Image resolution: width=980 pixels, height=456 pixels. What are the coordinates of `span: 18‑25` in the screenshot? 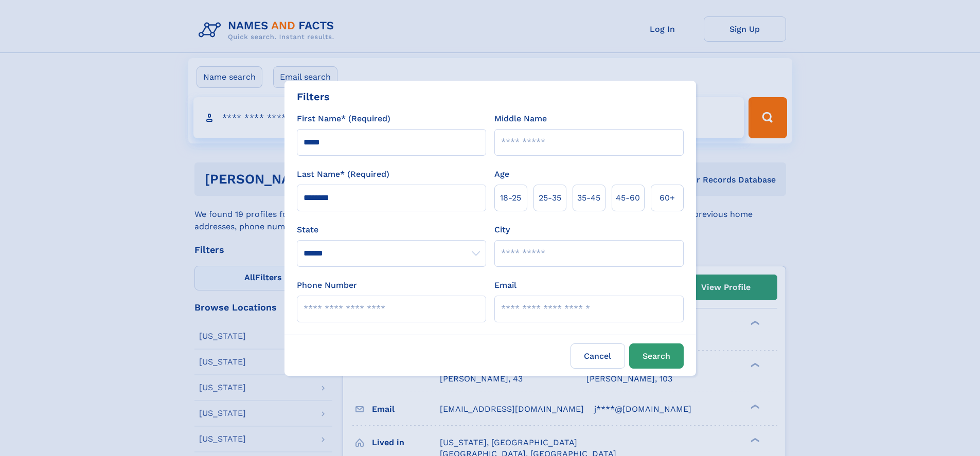 It's located at (510, 198).